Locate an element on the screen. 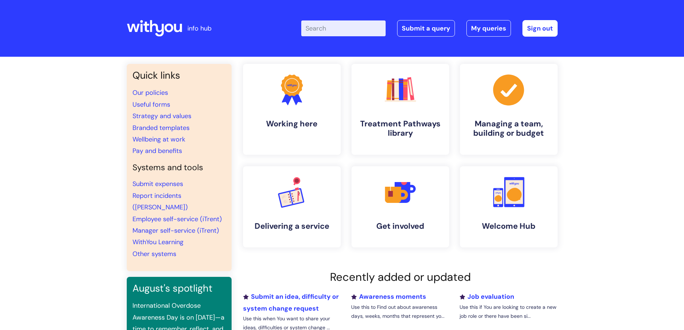 The image size is (684, 330). a: Submit an idea, difficulty or system change request is located at coordinates (291, 302).